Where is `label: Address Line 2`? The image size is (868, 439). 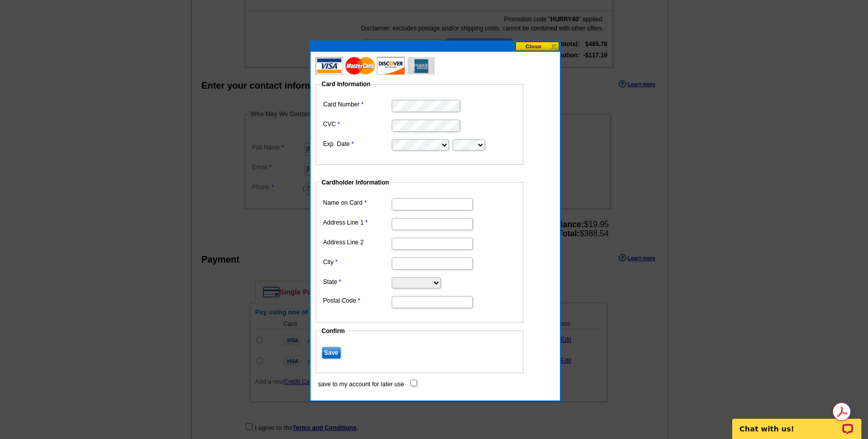
label: Address Line 2 is located at coordinates (357, 242).